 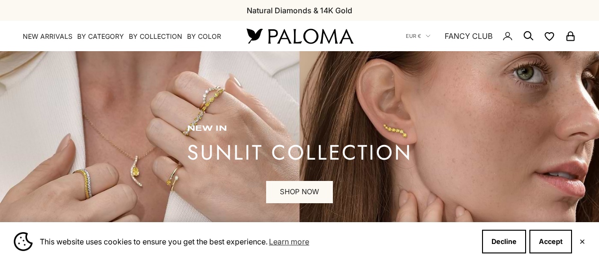 I want to click on a: Learn more, so click(x=289, y=241).